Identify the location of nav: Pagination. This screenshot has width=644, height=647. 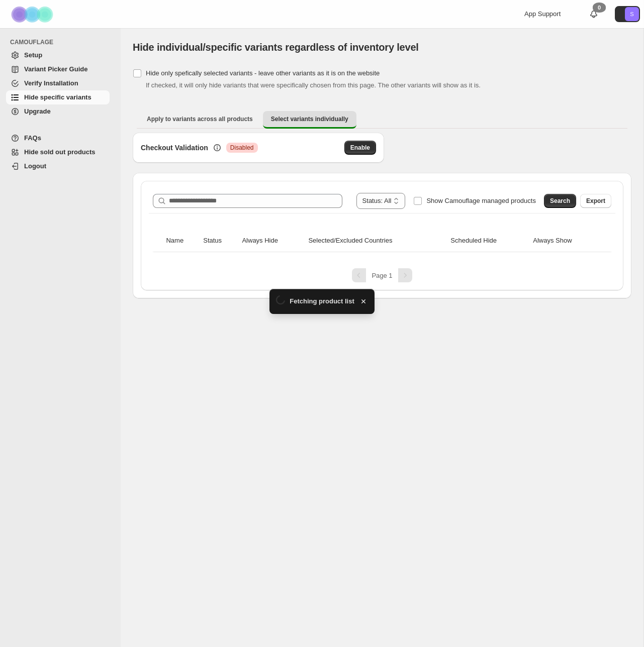
(382, 275).